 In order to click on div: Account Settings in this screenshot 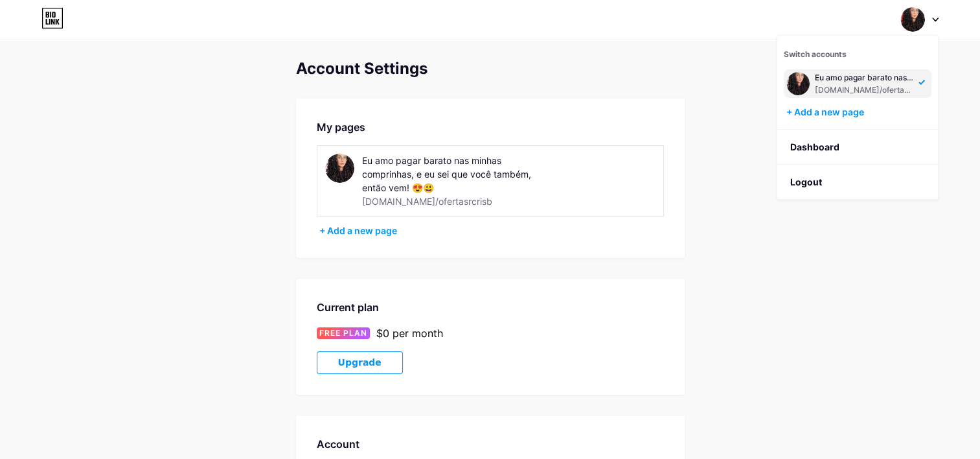, I will do `click(490, 69)`.